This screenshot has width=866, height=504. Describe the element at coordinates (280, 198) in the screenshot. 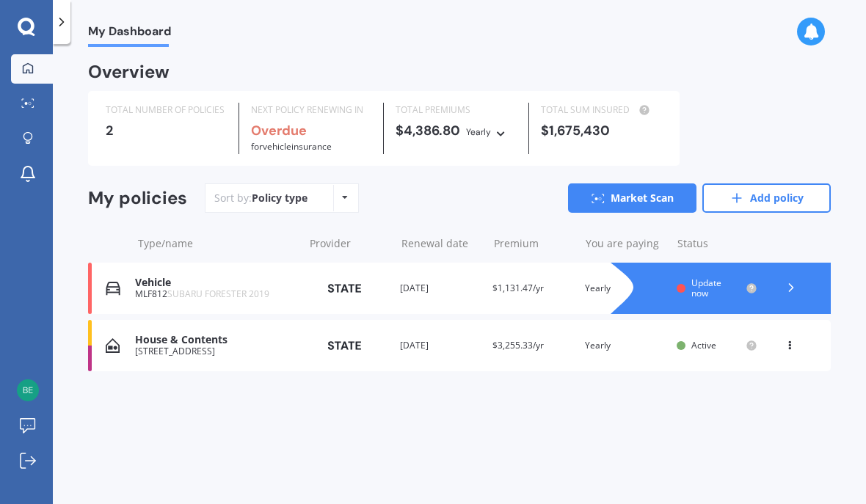

I see `div: Policy type` at that location.